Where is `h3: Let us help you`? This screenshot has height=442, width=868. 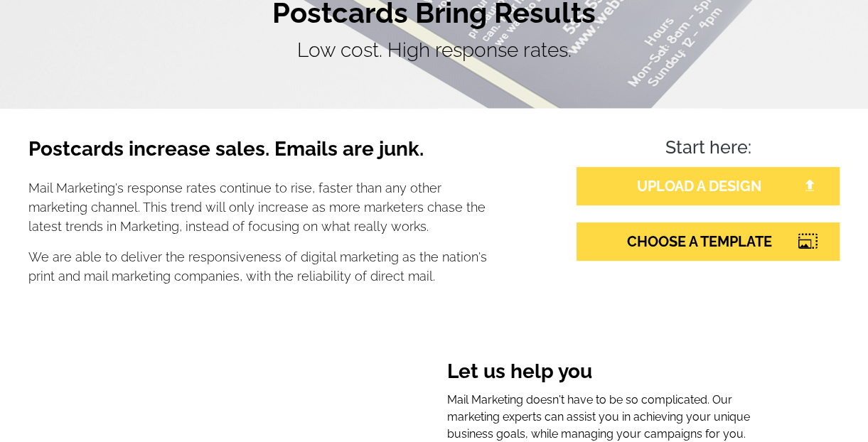
h3: Let us help you is located at coordinates (606, 374).